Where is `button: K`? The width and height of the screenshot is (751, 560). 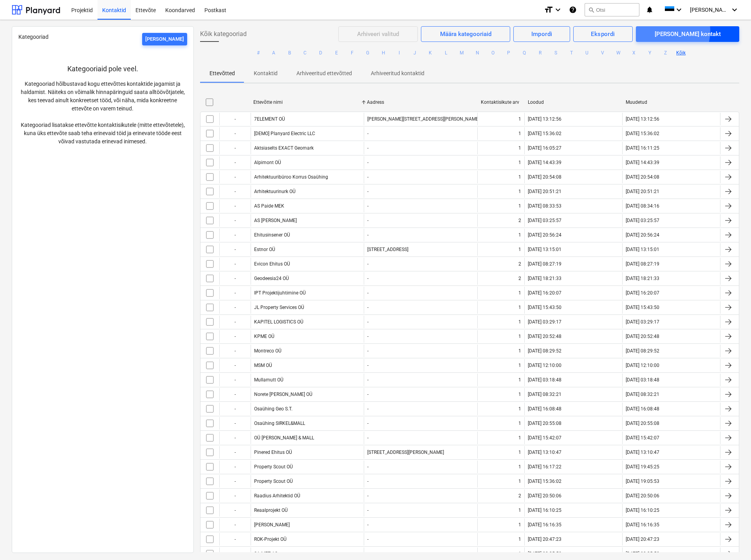
button: K is located at coordinates (430, 53).